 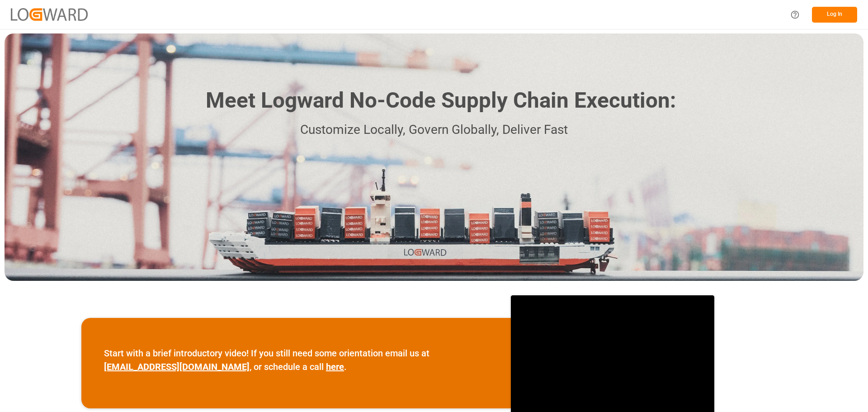 What do you see at coordinates (795, 15) in the screenshot?
I see `button: Help Center` at bounding box center [795, 15].